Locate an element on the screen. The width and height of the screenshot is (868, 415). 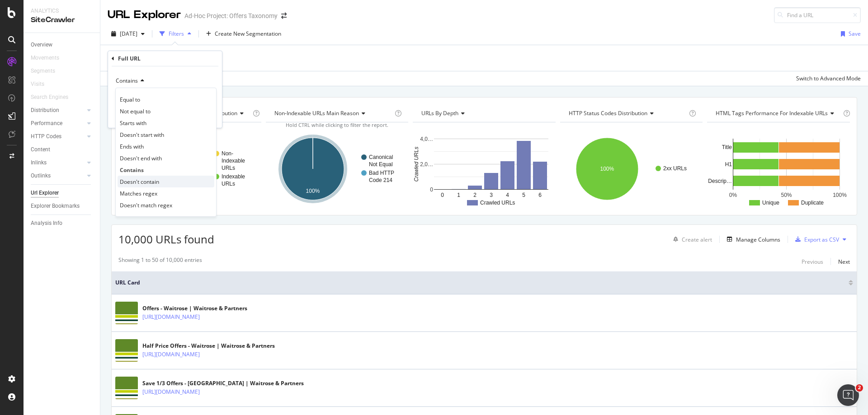
text: 5 is located at coordinates (523, 195).